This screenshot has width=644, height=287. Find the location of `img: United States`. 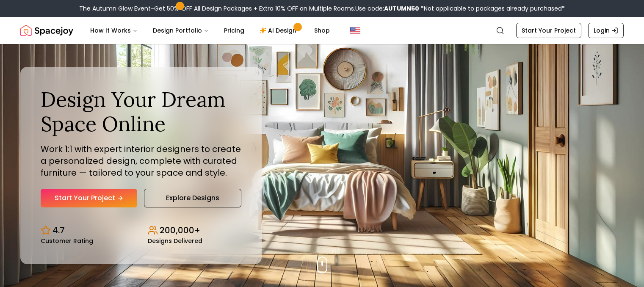

img: United States is located at coordinates (355, 30).